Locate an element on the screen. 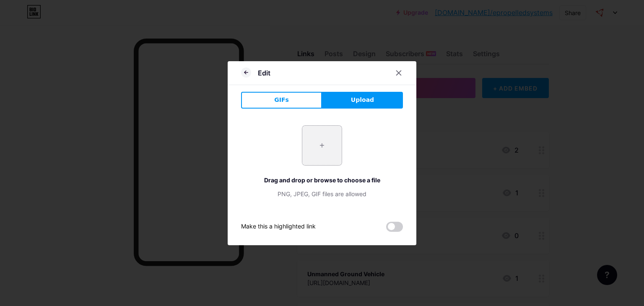 This screenshot has width=644, height=306. span: Upload is located at coordinates (362, 99).